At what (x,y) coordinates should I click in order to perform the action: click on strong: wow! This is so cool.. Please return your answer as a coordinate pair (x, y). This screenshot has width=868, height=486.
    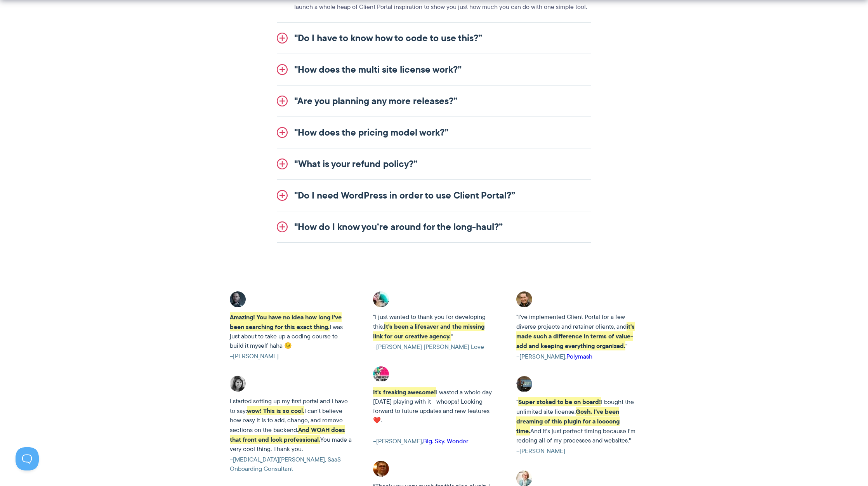
    Looking at the image, I should click on (276, 410).